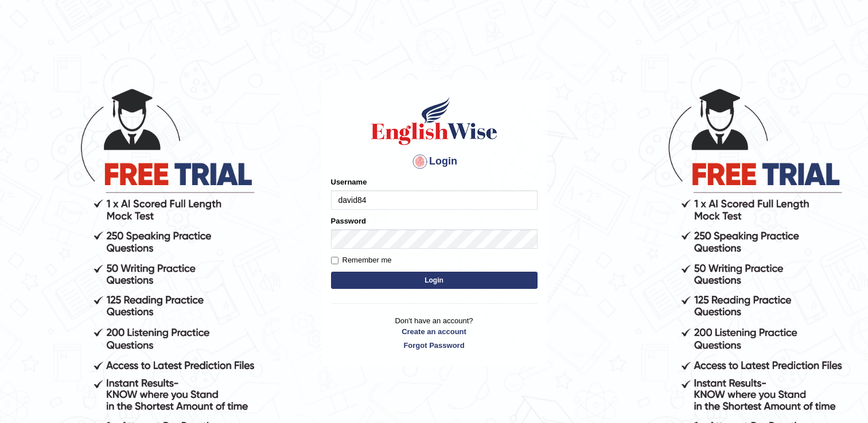 This screenshot has height=423, width=868. What do you see at coordinates (434, 333) in the screenshot?
I see `p: Don't have an account?` at bounding box center [434, 333].